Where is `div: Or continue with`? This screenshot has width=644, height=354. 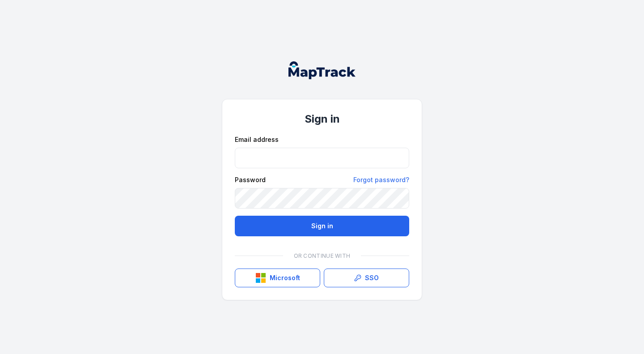
div: Or continue with is located at coordinates (322, 256).